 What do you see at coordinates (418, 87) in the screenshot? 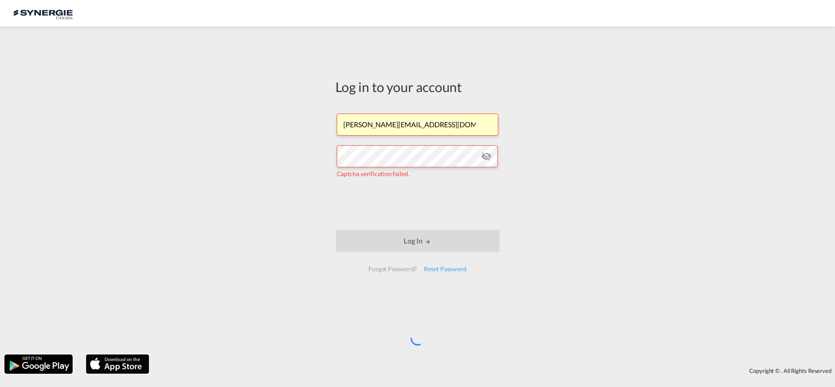
I see `div: Log in to your account` at bounding box center [418, 87].